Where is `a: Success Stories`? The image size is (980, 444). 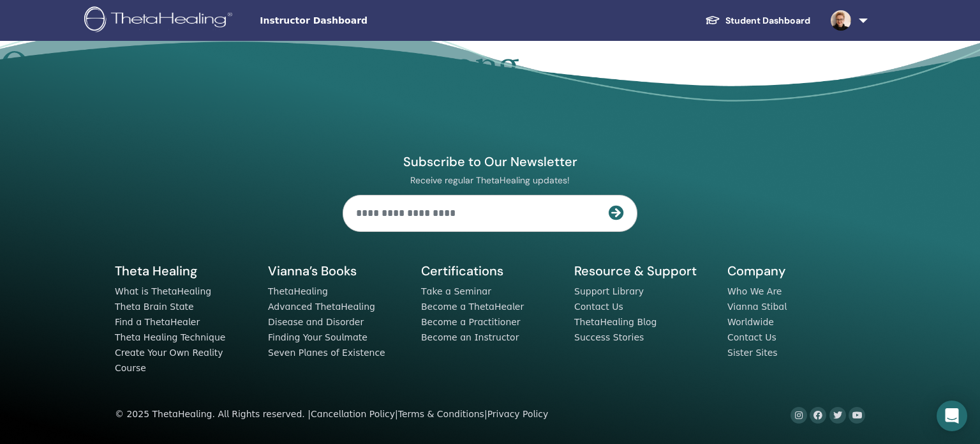
a: Success Stories is located at coordinates (609, 337).